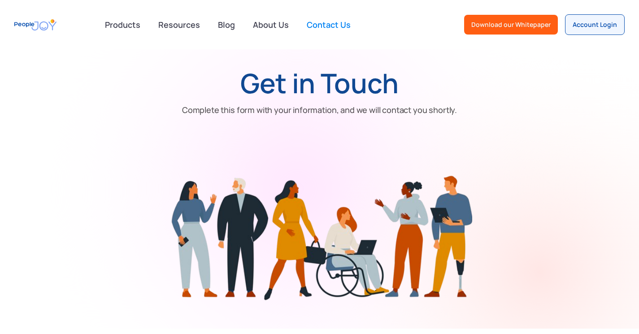 The width and height of the screenshot is (639, 334). I want to click on a: home, so click(35, 25).